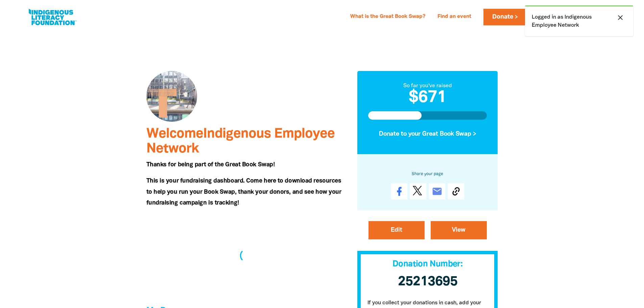 Image resolution: width=644 pixels, height=308 pixels. What do you see at coordinates (437, 191) in the screenshot?
I see `i: email` at bounding box center [437, 191].